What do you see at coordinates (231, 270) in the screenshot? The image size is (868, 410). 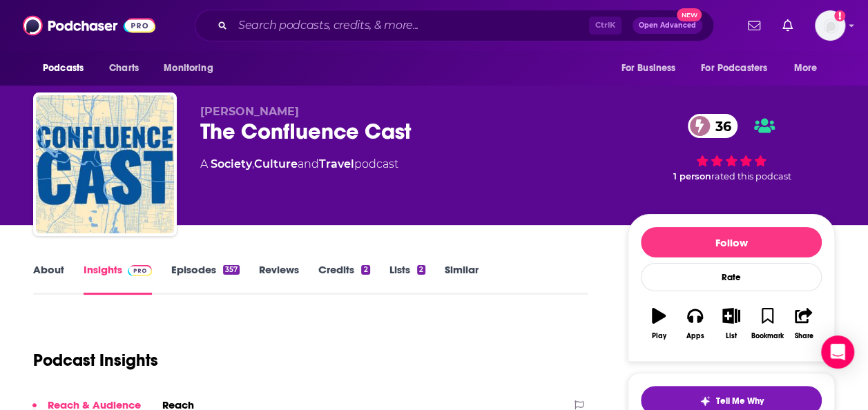 I see `div: 357` at bounding box center [231, 270].